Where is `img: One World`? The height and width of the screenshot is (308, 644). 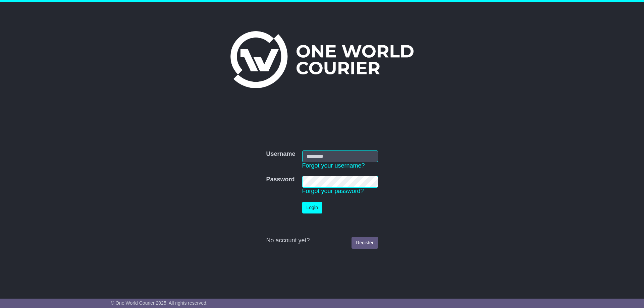 img: One World is located at coordinates (322, 60).